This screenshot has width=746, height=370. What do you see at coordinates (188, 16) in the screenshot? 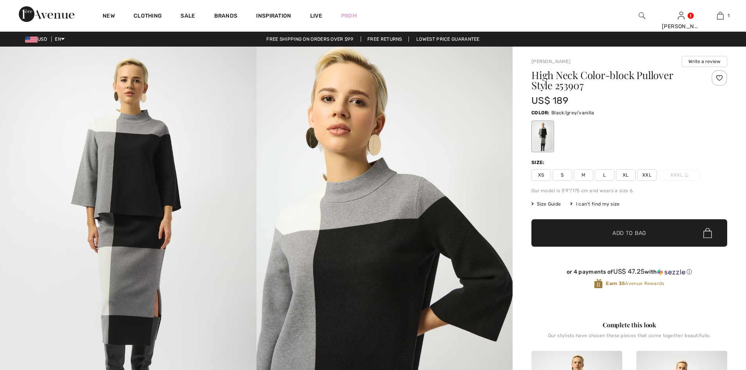
I see `a: Sale` at bounding box center [188, 16].